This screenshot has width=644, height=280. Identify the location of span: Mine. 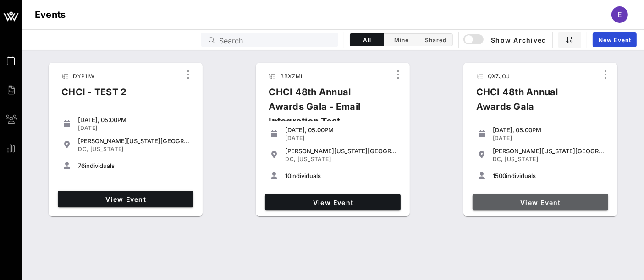
(401, 40).